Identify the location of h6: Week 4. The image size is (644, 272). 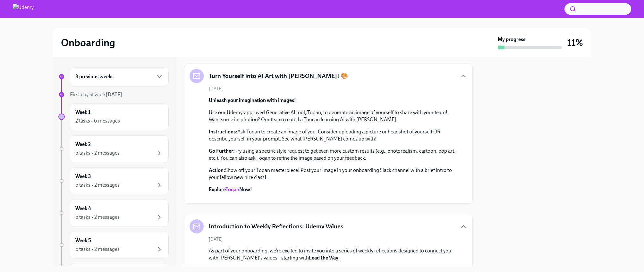
(83, 209).